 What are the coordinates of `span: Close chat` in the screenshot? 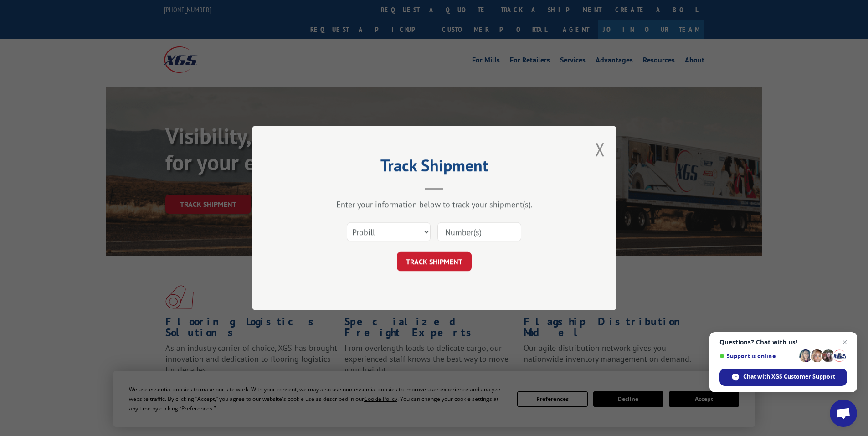 It's located at (845, 342).